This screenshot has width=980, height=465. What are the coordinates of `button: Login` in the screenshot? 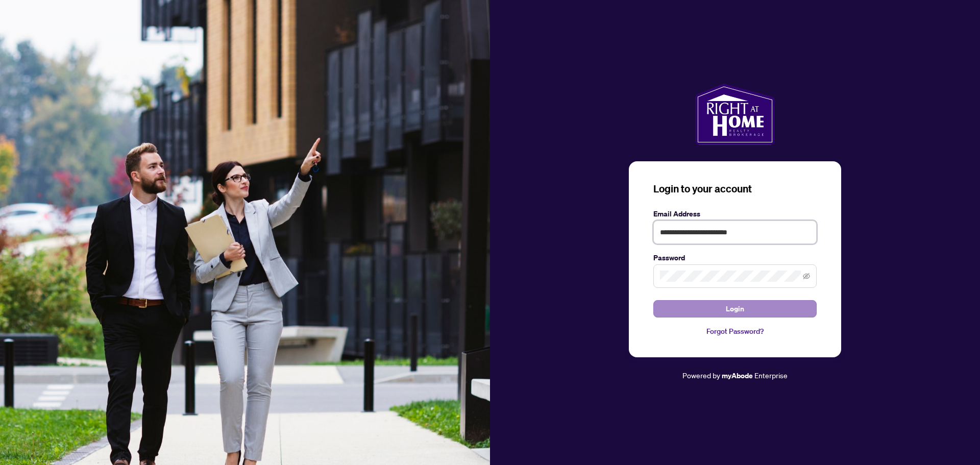 It's located at (735, 309).